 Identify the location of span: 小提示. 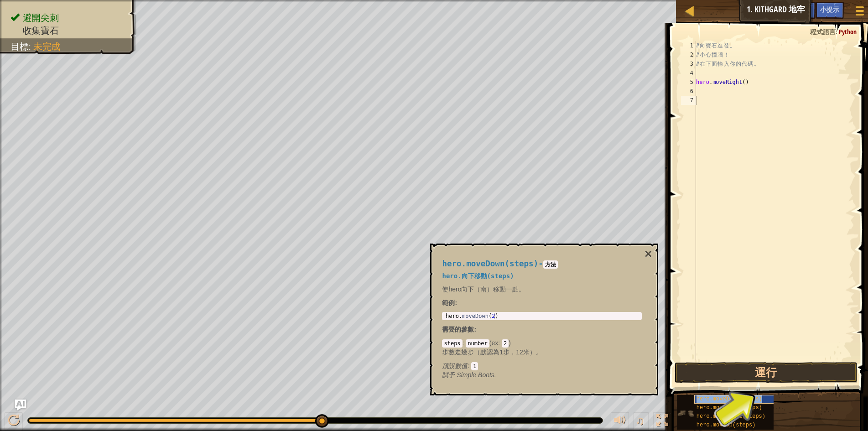
(830, 9).